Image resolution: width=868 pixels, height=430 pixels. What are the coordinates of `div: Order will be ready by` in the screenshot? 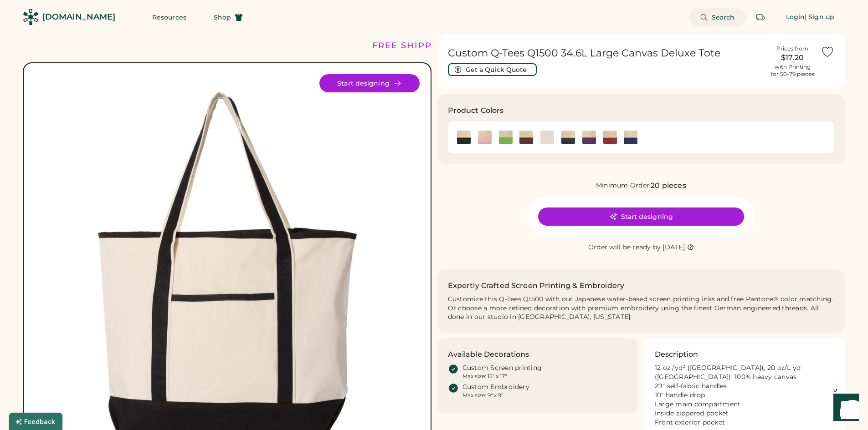 It's located at (625, 247).